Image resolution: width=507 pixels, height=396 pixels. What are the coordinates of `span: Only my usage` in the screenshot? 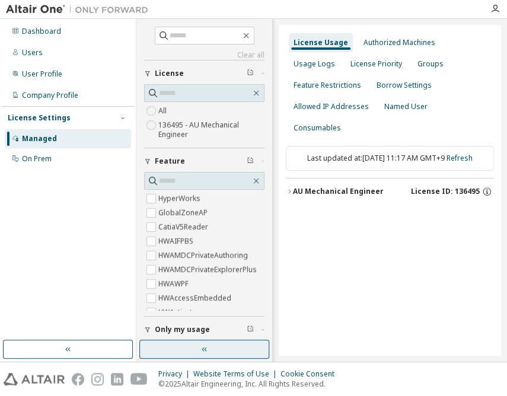 It's located at (182, 330).